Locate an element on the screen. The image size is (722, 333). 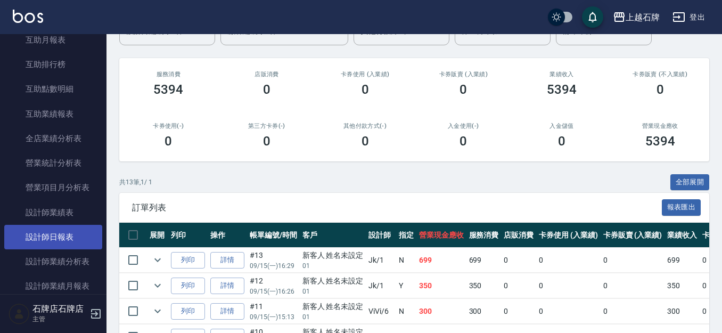
span: 訂單列表 is located at coordinates (397, 208).